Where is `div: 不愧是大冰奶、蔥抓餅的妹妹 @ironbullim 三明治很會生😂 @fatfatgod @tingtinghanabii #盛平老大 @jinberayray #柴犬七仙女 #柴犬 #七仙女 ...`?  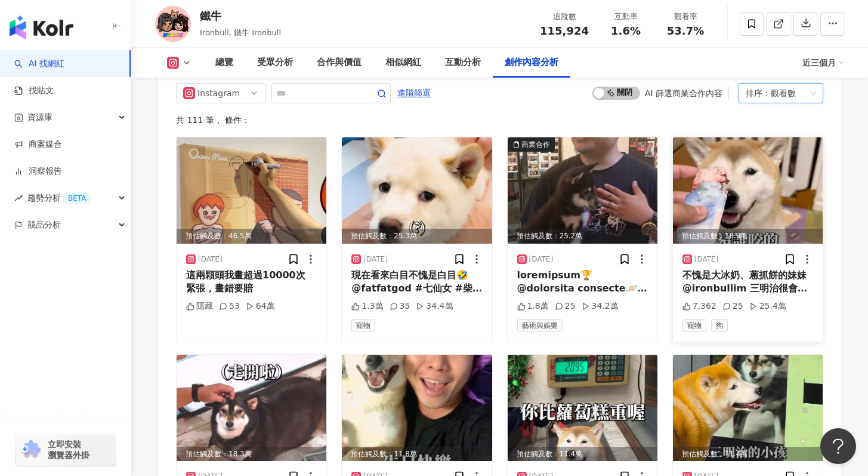 div: 不愧是大冰奶、蔥抓餅的妹妹 @ironbullim 三明治很會生😂 @fatfatgod @tingtinghanabii #盛平老大 @jinberayray #柴犬七仙女 #柴犬 #七仙女 ... is located at coordinates (748, 282).